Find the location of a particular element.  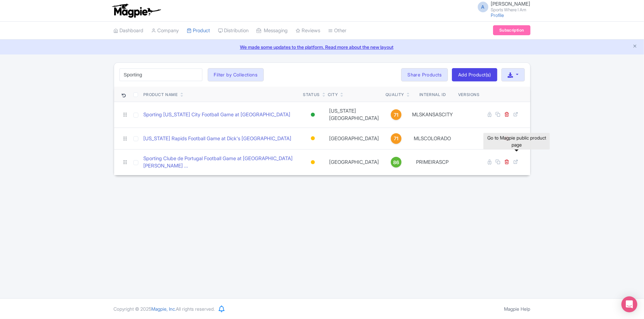

div: City is located at coordinates (333, 94).